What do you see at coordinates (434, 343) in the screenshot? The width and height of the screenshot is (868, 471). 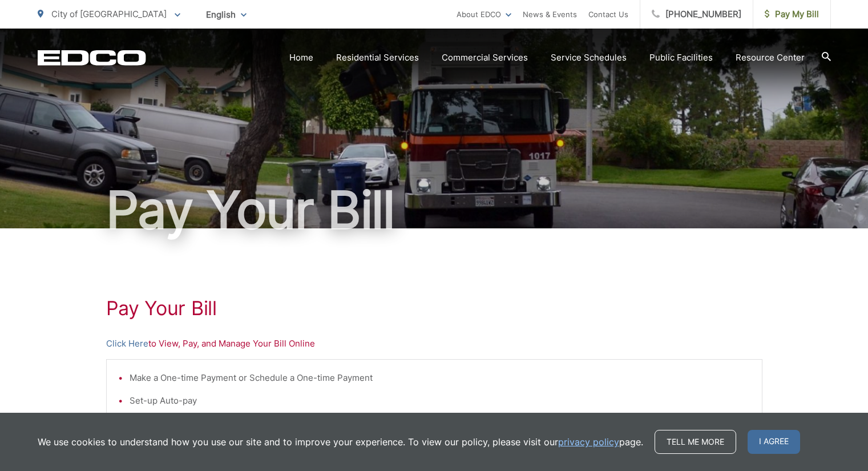 I see `p: to View, Pay, and Manage Your Bill Online` at bounding box center [434, 343].